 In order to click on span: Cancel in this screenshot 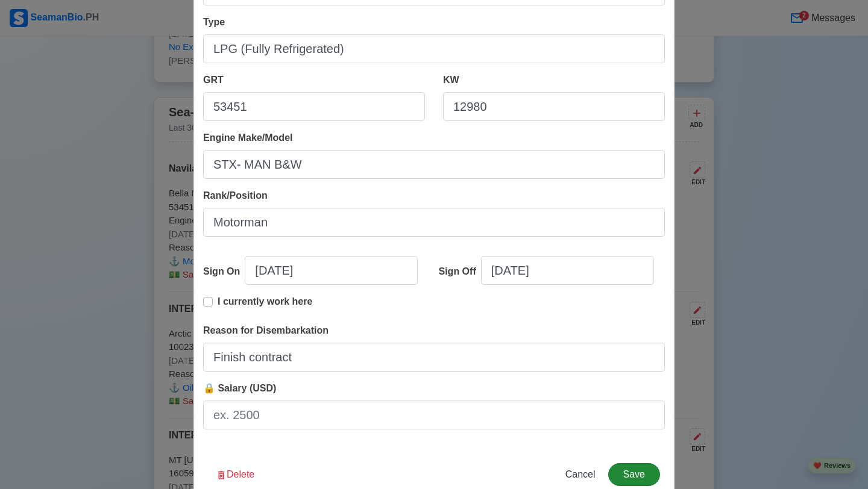, I will do `click(580, 474)`.